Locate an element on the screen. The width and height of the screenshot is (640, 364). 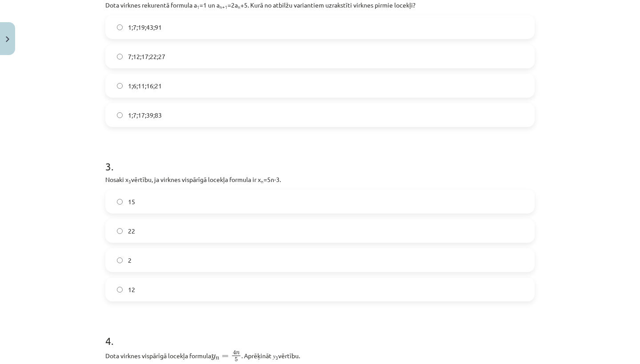
input: 15 is located at coordinates (119, 201).